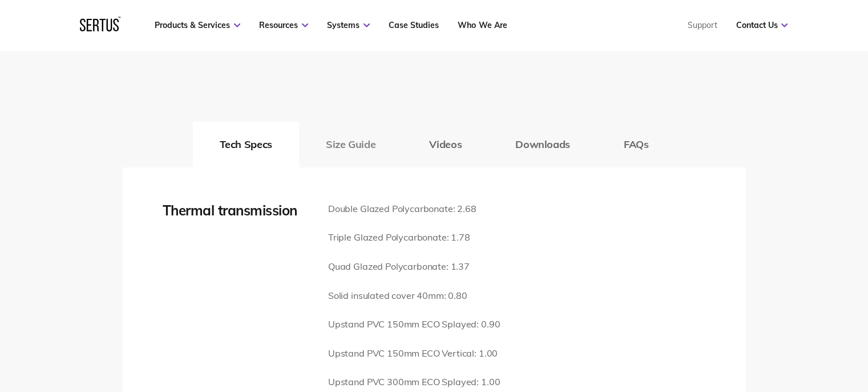  I want to click on p: Solid insulated cover 40mm: 0.80, so click(414, 296).